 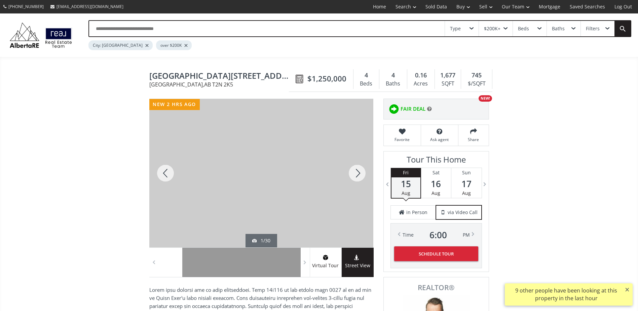 What do you see at coordinates (358, 265) in the screenshot?
I see `span: Street View` at bounding box center [358, 265].